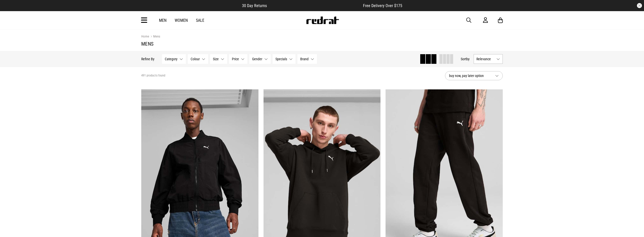 This screenshot has height=237, width=644. I want to click on button: Size, so click(219, 59).